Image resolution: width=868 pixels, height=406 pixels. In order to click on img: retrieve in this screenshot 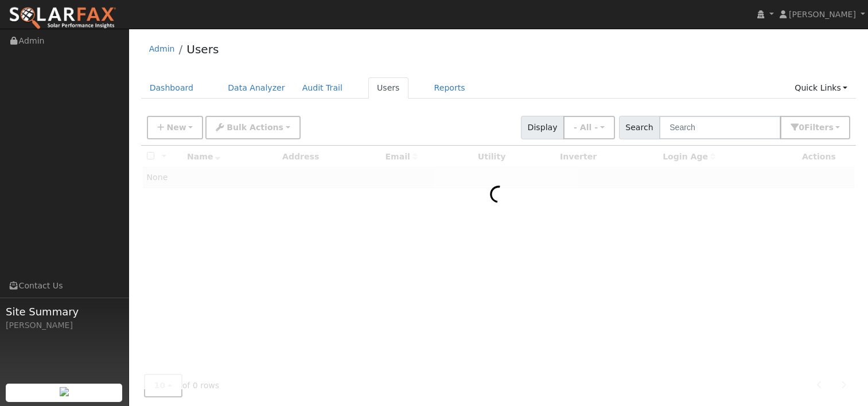, I will do `click(64, 392)`.